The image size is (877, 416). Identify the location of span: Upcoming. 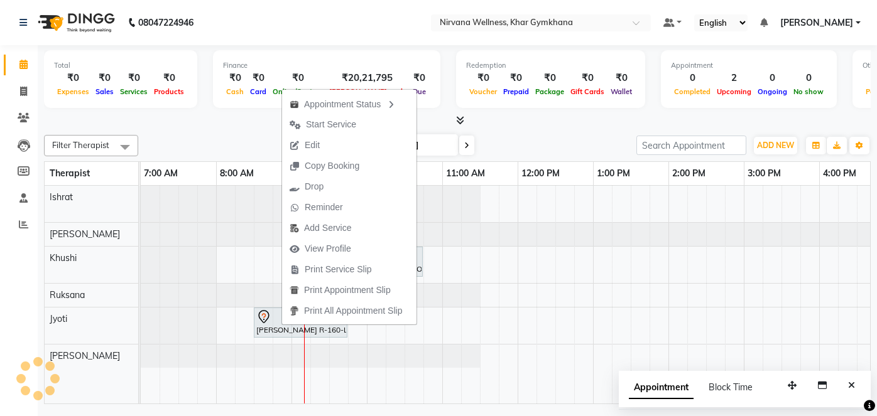
(733, 92).